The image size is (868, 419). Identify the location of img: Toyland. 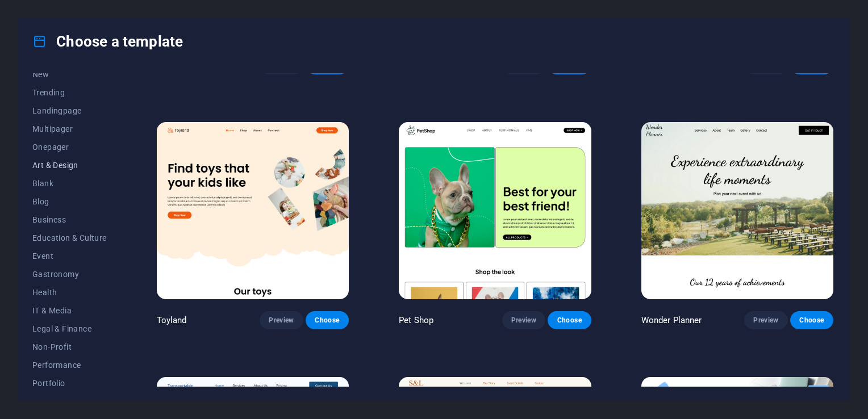
(253, 211).